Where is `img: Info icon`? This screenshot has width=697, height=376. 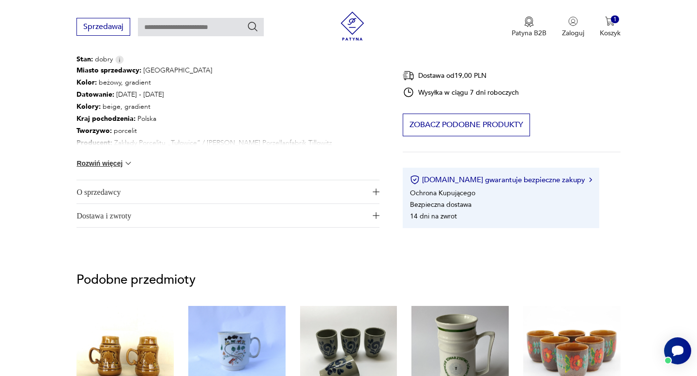
img: Info icon is located at coordinates (119, 60).